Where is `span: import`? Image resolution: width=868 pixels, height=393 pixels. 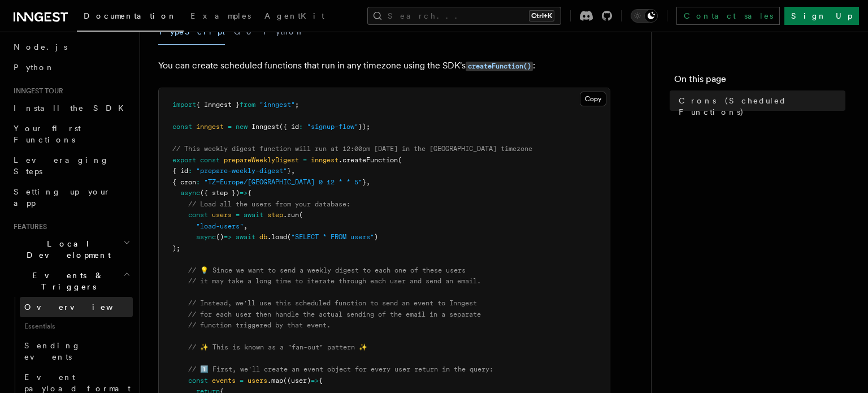
span: import is located at coordinates (184, 105).